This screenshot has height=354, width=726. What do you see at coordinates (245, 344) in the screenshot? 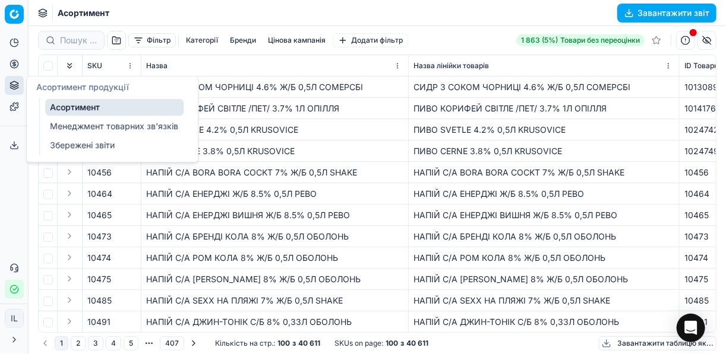
I see `span: Кількість на стр. :` at bounding box center [245, 344].